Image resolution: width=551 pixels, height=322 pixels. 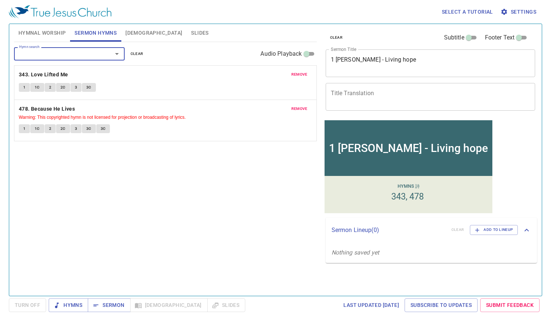 I want to click on div: Sermon Lineup(0)clearAdd to Lineup, so click(x=432, y=230).